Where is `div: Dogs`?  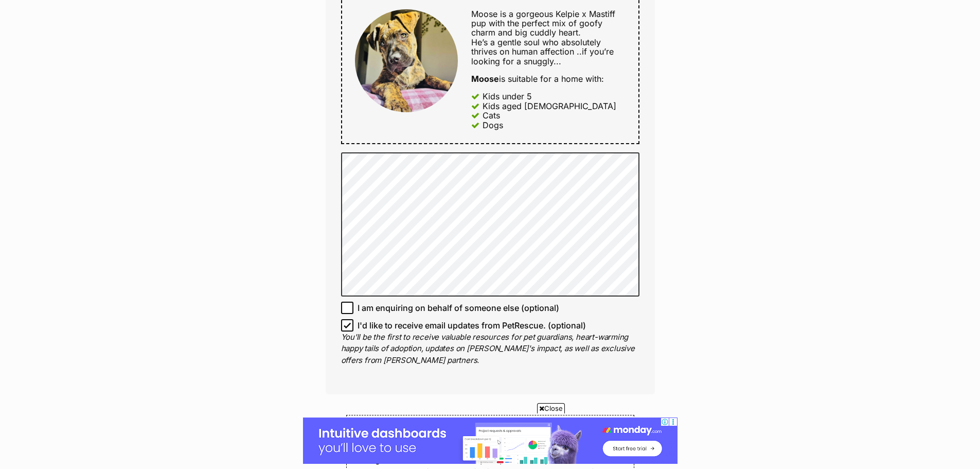 div: Dogs is located at coordinates (493, 125).